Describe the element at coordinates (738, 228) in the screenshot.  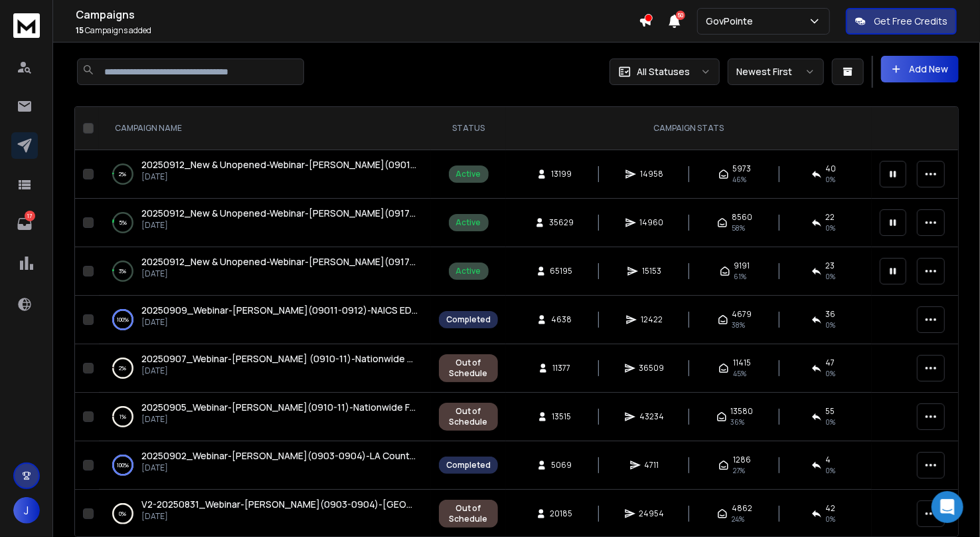
I see `span: 58 %` at that location.